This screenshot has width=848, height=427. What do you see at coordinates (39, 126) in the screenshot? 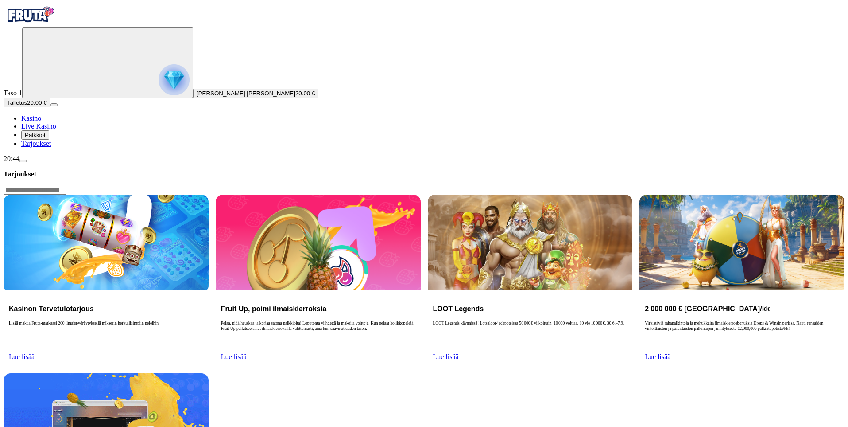
I see `span: Live Kasino` at bounding box center [39, 126].